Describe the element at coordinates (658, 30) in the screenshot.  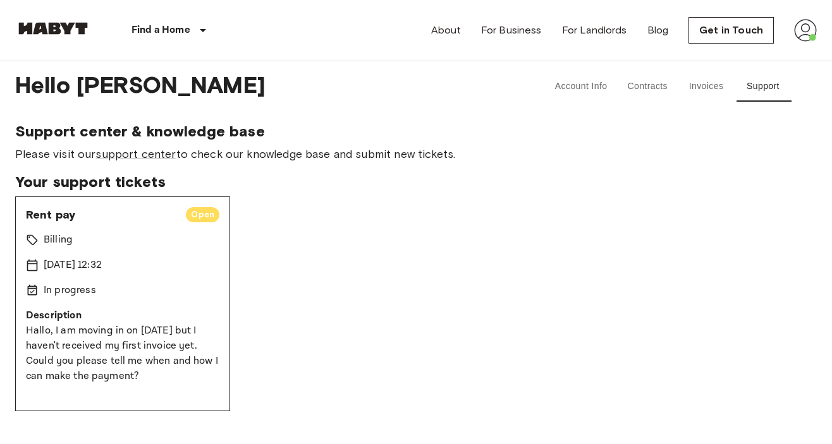
I see `a: Blog` at that location.